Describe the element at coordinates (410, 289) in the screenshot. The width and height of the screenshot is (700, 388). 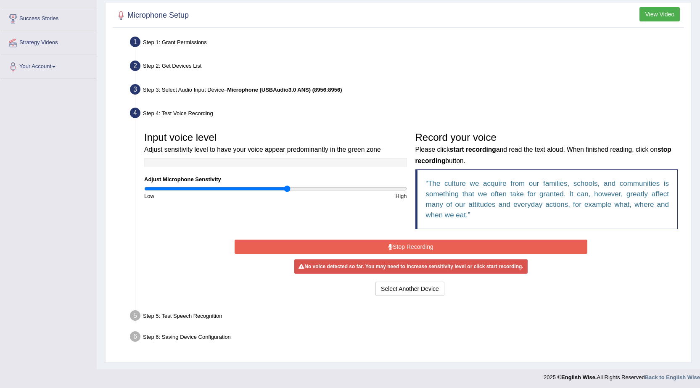
I see `button: Select Another Device` at that location.